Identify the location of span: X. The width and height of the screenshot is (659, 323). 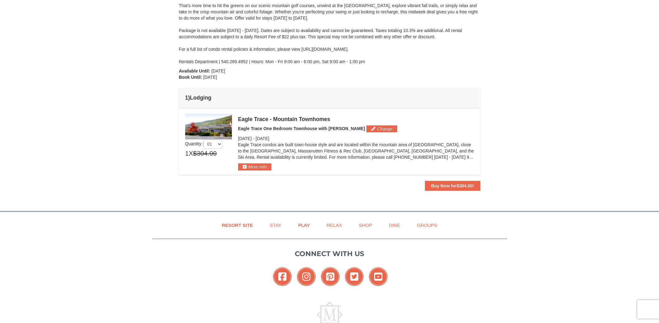
(191, 153).